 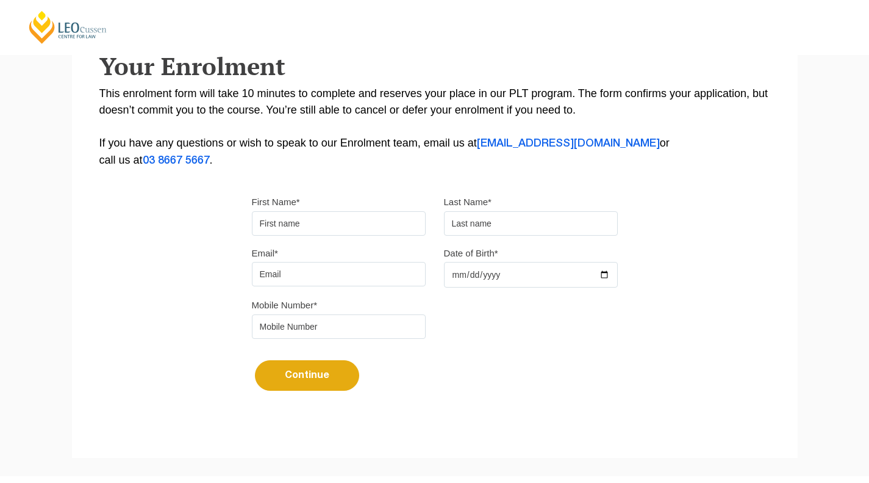 What do you see at coordinates (531, 223) in the screenshot?
I see `input: Last name` at bounding box center [531, 223].